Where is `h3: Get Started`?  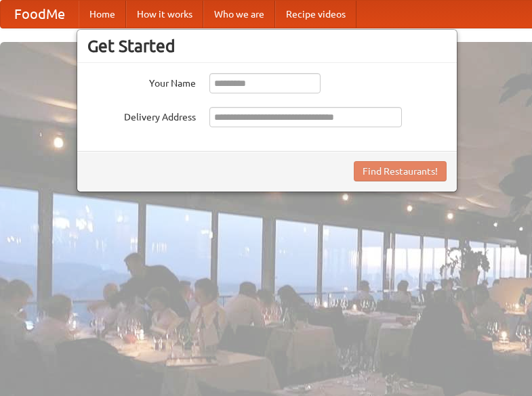 h3: Get Started is located at coordinates (267, 46).